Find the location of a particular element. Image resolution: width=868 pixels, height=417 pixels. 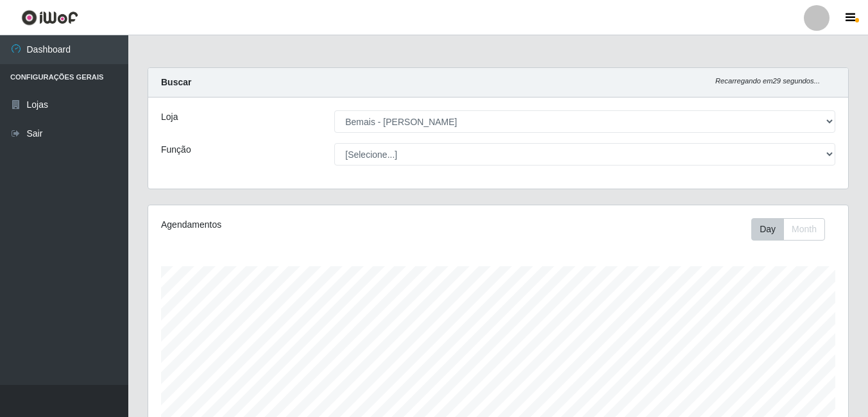

i: Recarregando em 29 segundos... is located at coordinates (767, 81).